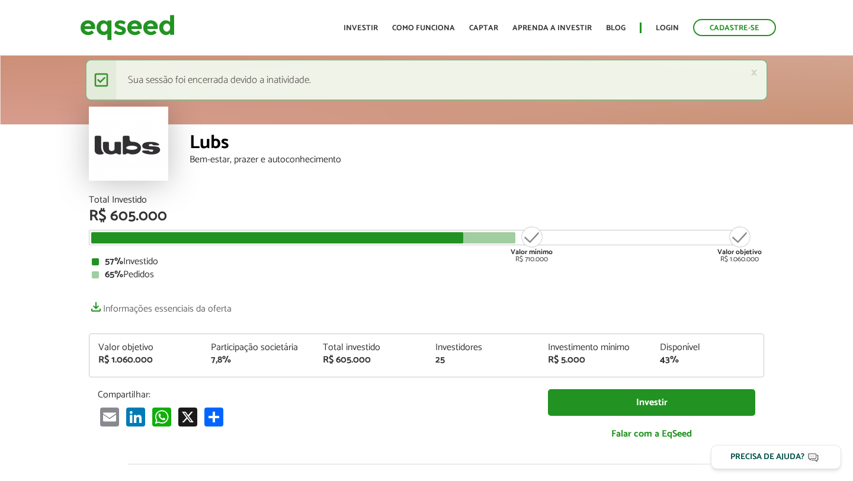 The image size is (853, 481). I want to click on a: Captar, so click(483, 28).